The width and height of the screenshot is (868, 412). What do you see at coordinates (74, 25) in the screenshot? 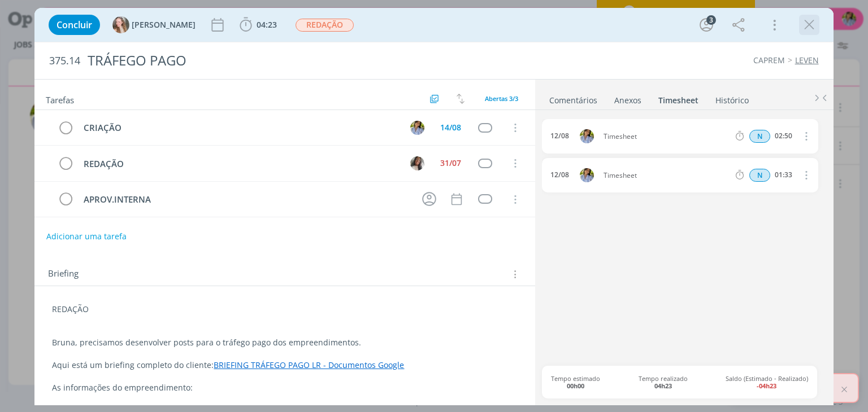
I see `button: Concluir` at bounding box center [74, 25].